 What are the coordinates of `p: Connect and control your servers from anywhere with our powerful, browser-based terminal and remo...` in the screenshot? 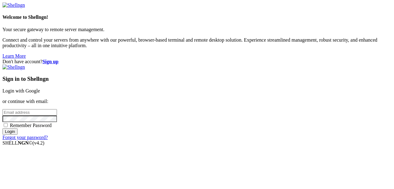 It's located at (197, 43).